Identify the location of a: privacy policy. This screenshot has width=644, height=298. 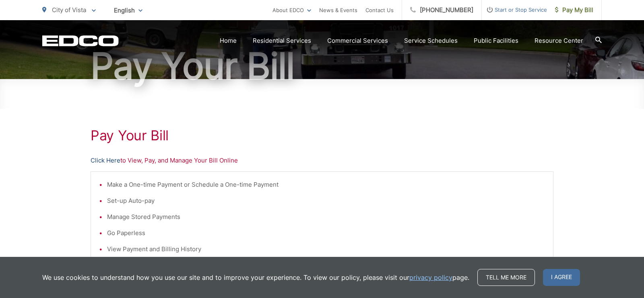
(431, 277).